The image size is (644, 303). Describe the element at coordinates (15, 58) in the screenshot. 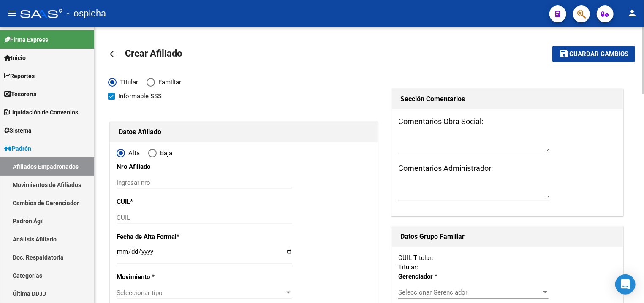

I see `span: Inicio` at that location.